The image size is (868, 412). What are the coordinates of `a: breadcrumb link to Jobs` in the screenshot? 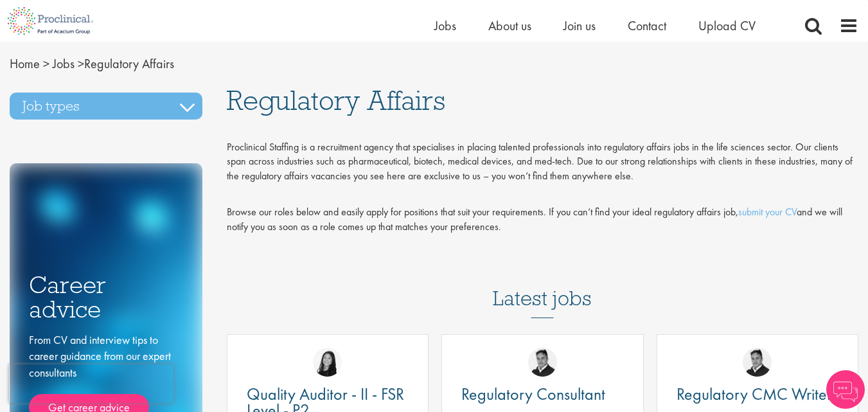 It's located at (64, 64).